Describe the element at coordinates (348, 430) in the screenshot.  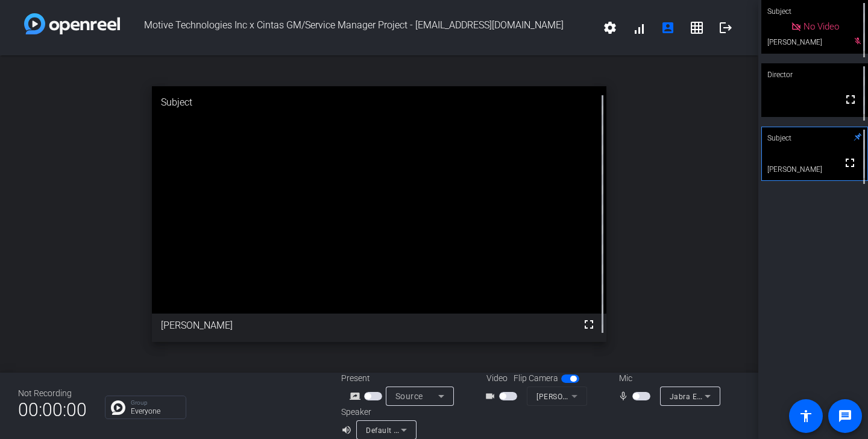
I see `mat-icon: volume_up` at that location.